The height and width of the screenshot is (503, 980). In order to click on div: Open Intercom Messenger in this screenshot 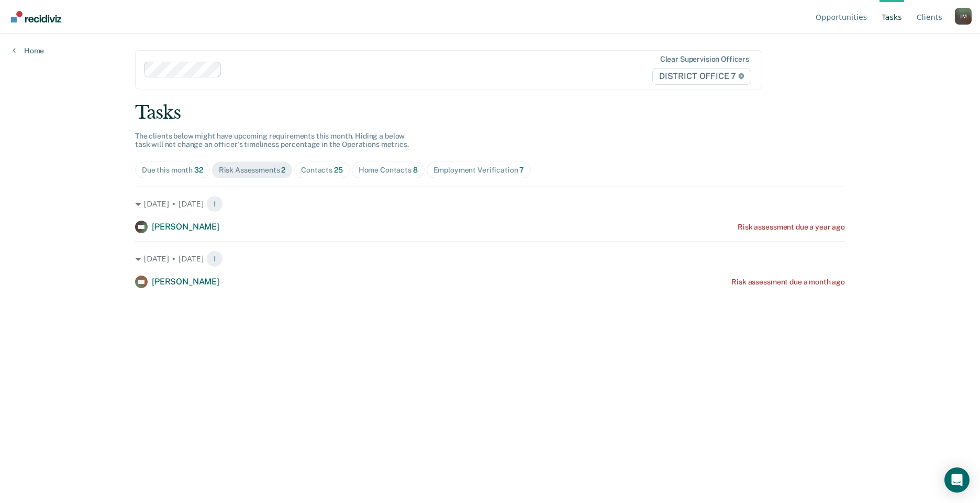, I will do `click(957, 480)`.